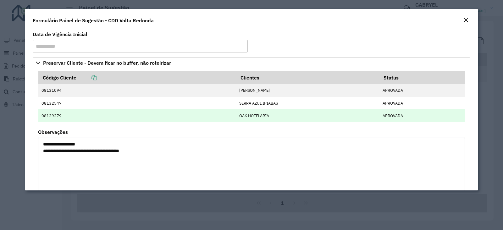 The width and height of the screenshot is (503, 230). I want to click on td: 08132547, so click(137, 103).